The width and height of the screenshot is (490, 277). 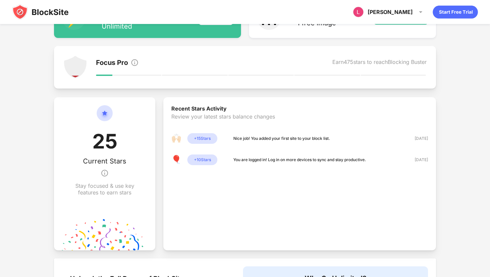 I want to click on div: Current Stars, so click(x=105, y=161).